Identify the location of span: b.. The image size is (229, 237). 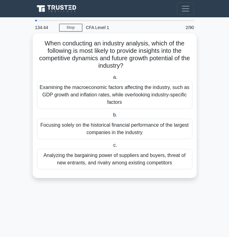
(115, 114).